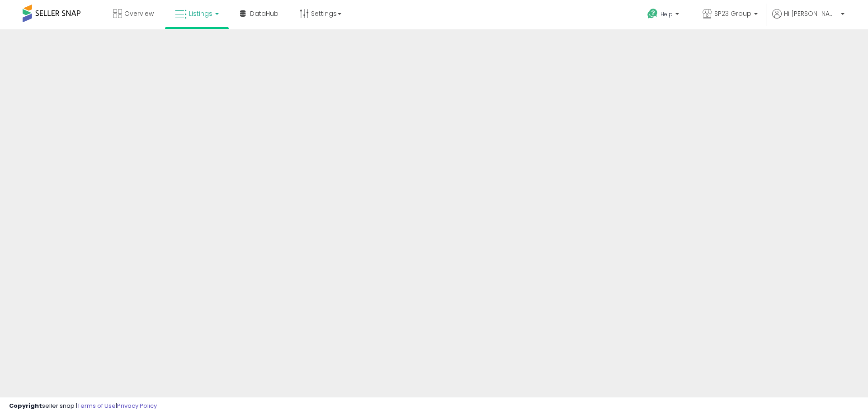  What do you see at coordinates (264, 14) in the screenshot?
I see `span: DataHub` at bounding box center [264, 14].